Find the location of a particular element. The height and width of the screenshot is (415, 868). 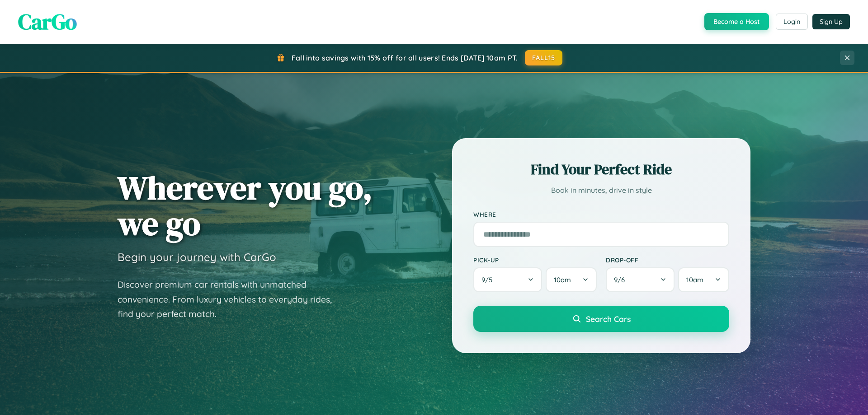

h2: Find Your Perfect Ride is located at coordinates (601, 170).